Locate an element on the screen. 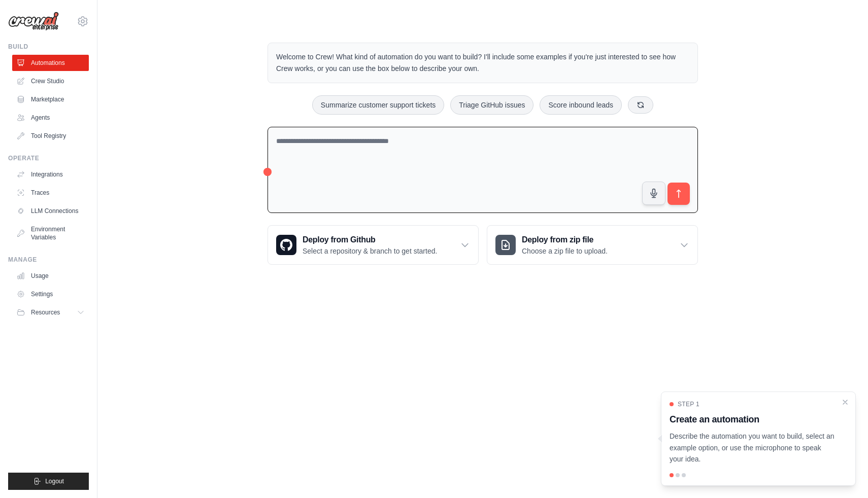  h3: Create an automation is located at coordinates (752, 420).